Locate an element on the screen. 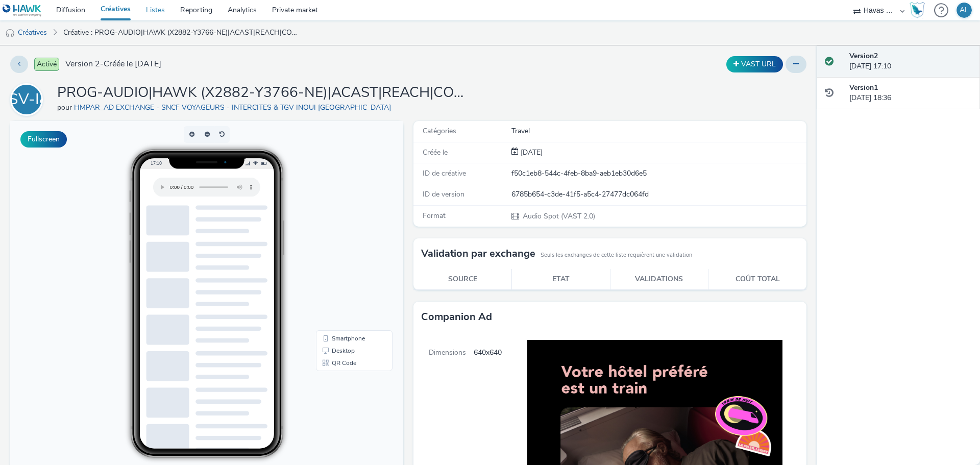 The width and height of the screenshot is (980, 465). div: AL is located at coordinates (964, 10).